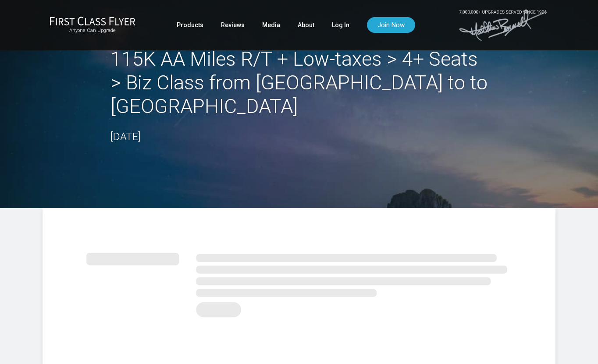 This screenshot has width=598, height=364. What do you see at coordinates (233, 25) in the screenshot?
I see `a: Reviews` at bounding box center [233, 25].